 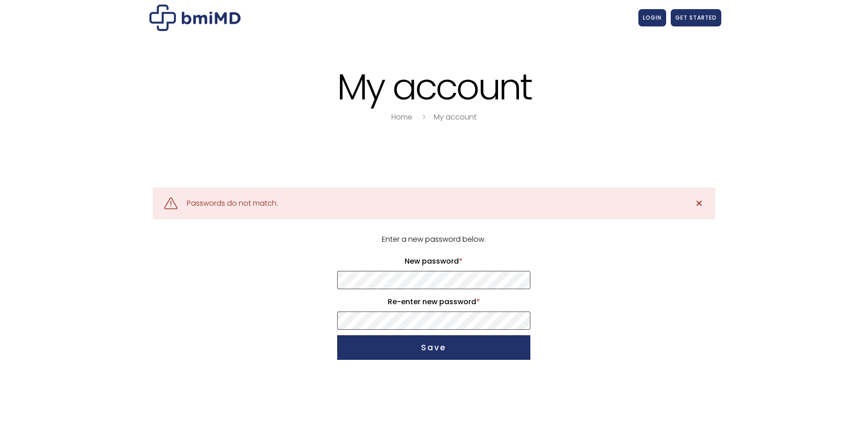 I want to click on div: My account, so click(x=195, y=18).